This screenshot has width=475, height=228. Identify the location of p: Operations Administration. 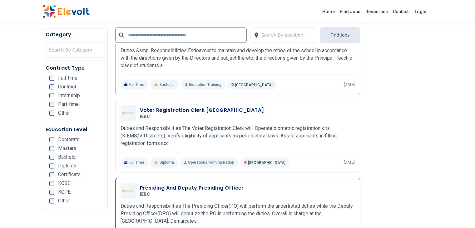
(209, 162).